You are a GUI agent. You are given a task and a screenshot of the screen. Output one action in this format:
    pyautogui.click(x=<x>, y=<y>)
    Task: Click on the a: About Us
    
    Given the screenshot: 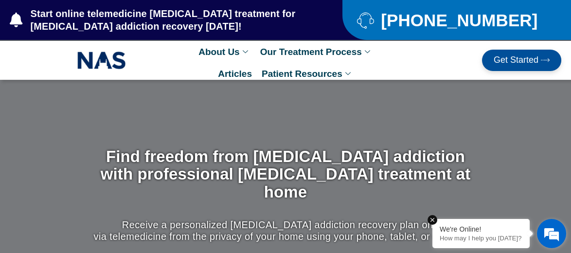 What is the action you would take?
    pyautogui.click(x=224, y=52)
    